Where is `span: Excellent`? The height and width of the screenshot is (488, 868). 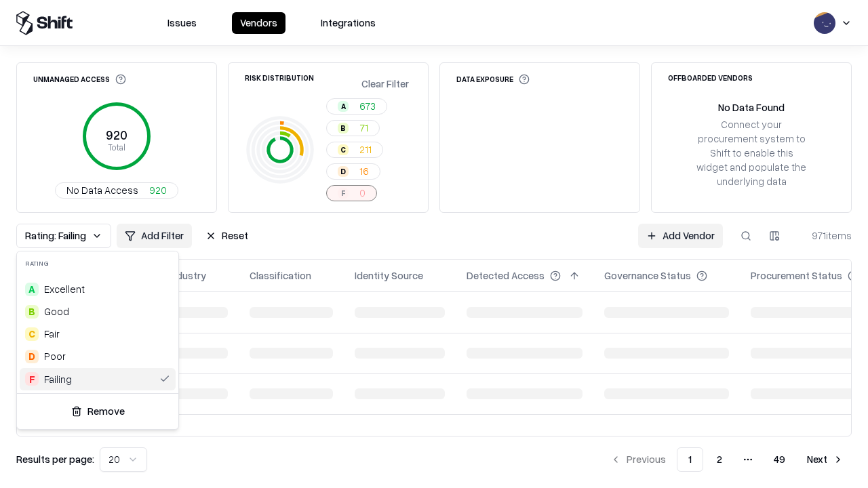
span: Excellent is located at coordinates (64, 289).